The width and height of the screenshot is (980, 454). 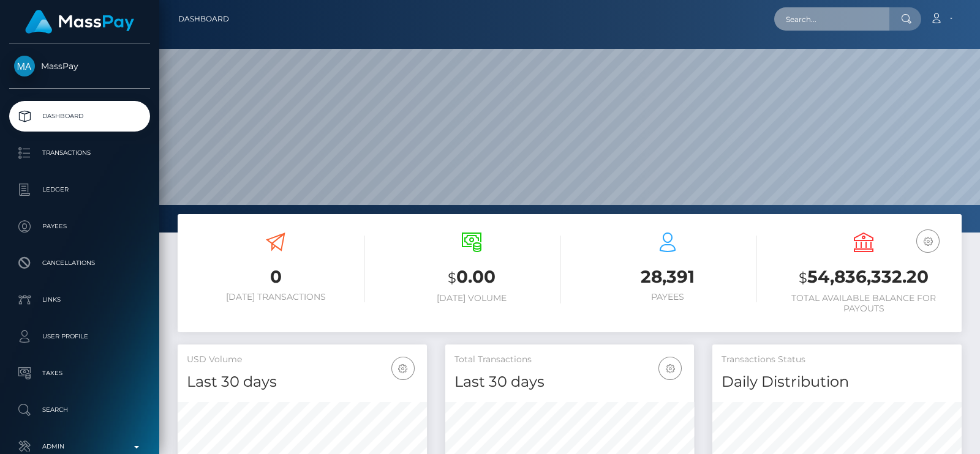 I want to click on a: Payees, so click(x=79, y=227).